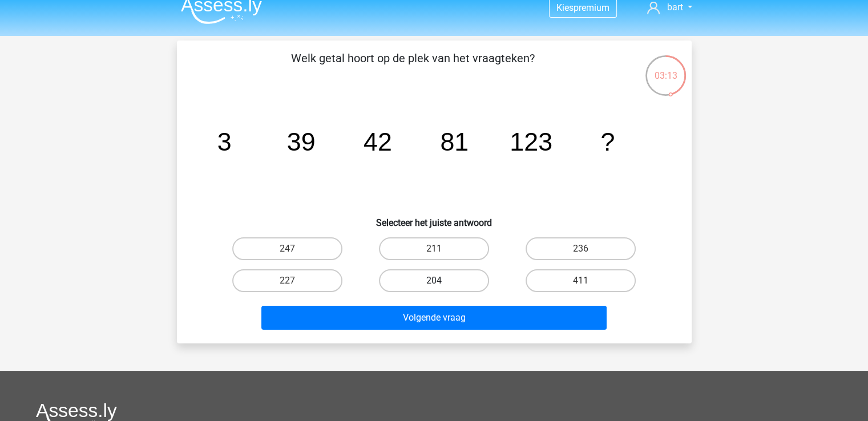 The image size is (868, 421). I want to click on a: bart, so click(669, 8).